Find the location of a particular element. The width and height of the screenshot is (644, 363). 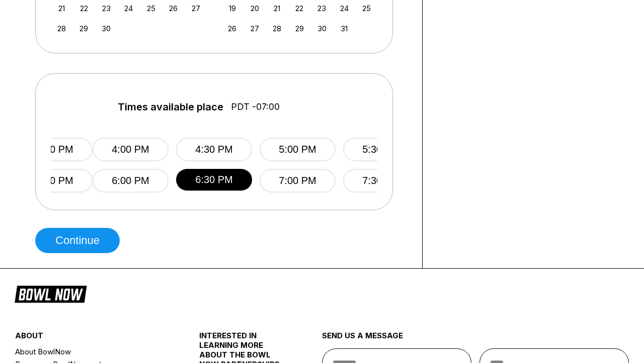

div: Choose Tuesday, September 23rd, 2025 is located at coordinates (106, 8).